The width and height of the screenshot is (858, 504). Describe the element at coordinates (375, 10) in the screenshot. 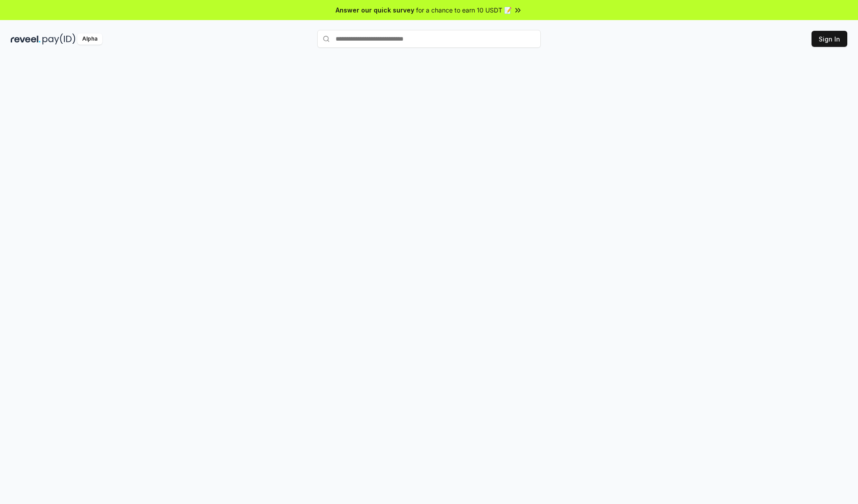

I see `span: Answer our quick survey` at that location.